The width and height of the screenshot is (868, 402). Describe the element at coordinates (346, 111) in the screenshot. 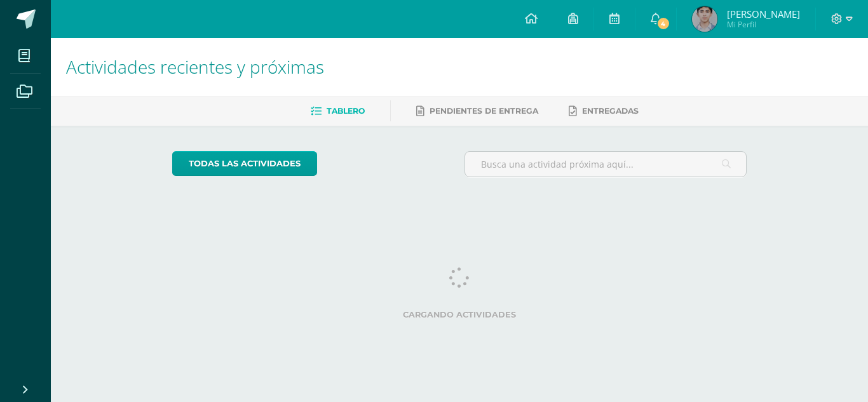

I see `span: Tablero` at that location.